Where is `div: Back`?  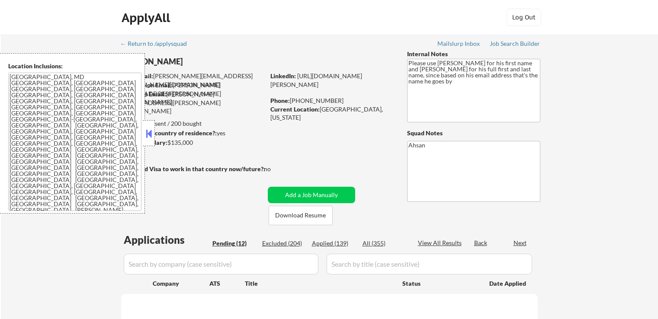
div: Back is located at coordinates (481, 243).